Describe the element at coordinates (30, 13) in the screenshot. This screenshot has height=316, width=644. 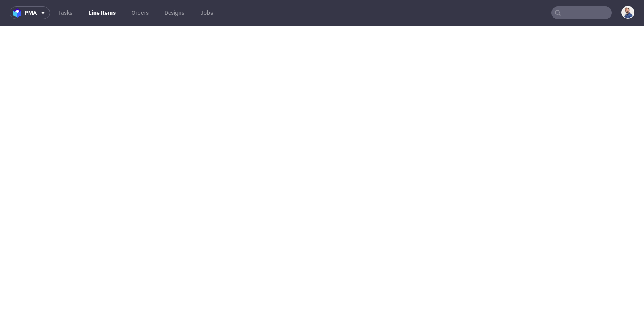
I see `button: pma` at that location.